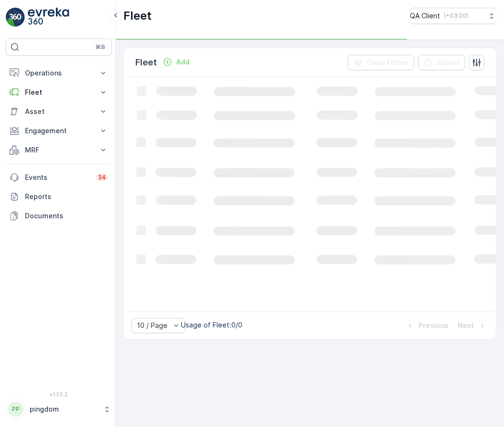 The image size is (504, 427). What do you see at coordinates (59, 112) in the screenshot?
I see `p: Asset` at bounding box center [59, 112].